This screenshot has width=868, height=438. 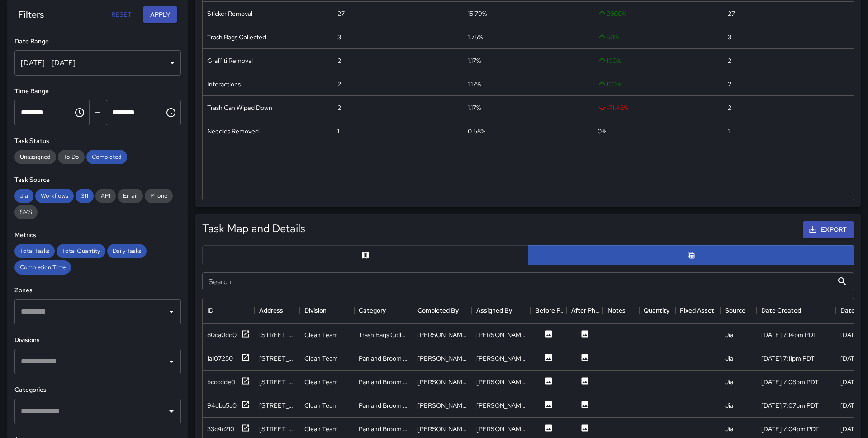 I want to click on div: Workflows, so click(x=54, y=196).